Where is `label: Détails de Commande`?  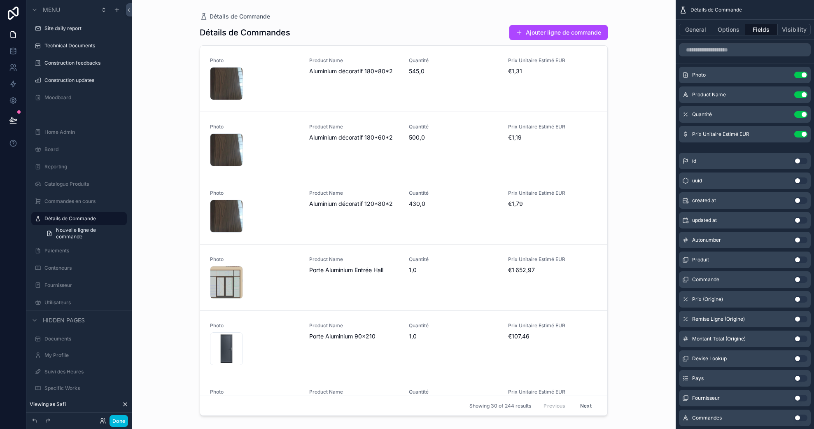 label: Détails de Commande is located at coordinates (83, 219).